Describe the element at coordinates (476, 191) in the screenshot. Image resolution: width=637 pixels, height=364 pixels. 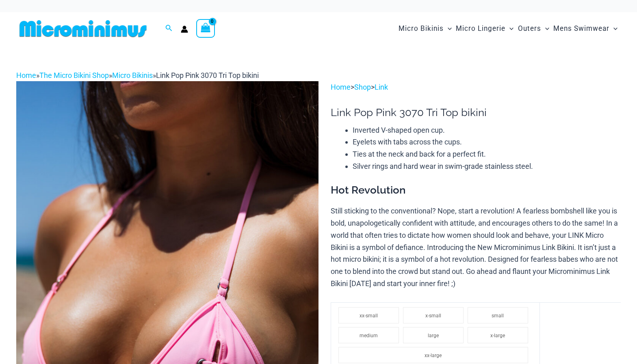
I see `h3: Hot Revolution` at that location.